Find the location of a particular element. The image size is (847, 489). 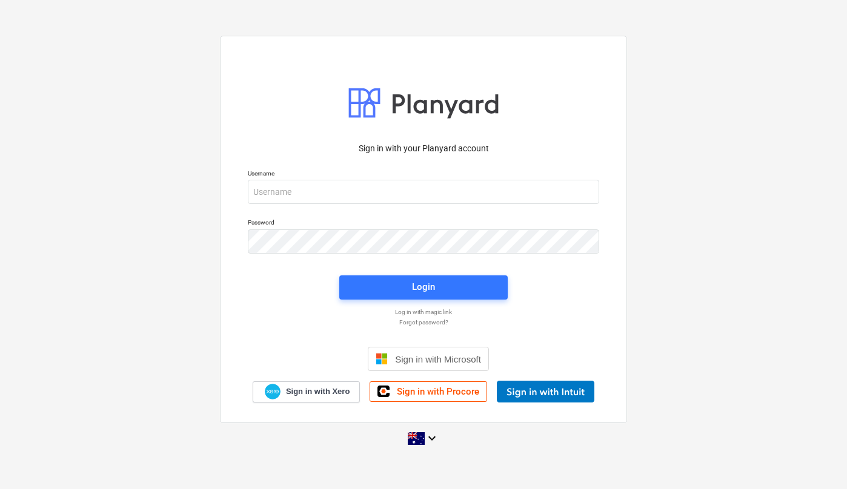

img: Microsoft logo is located at coordinates (382, 359).